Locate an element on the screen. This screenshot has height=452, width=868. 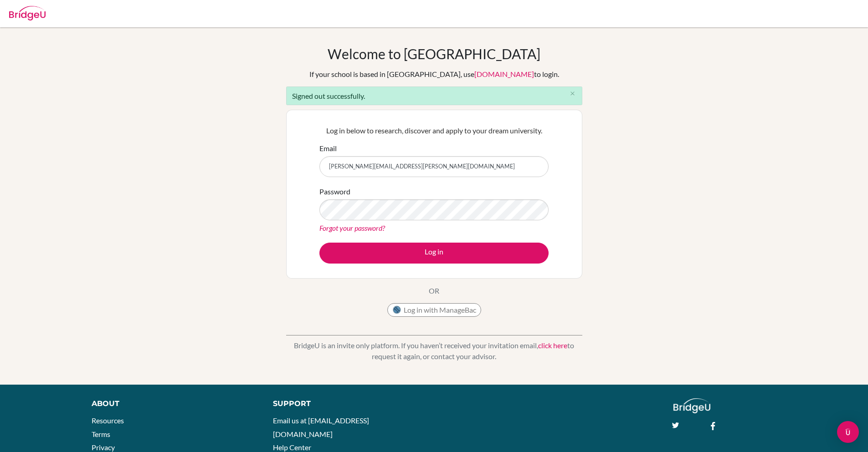
div: Support is located at coordinates (348, 404).